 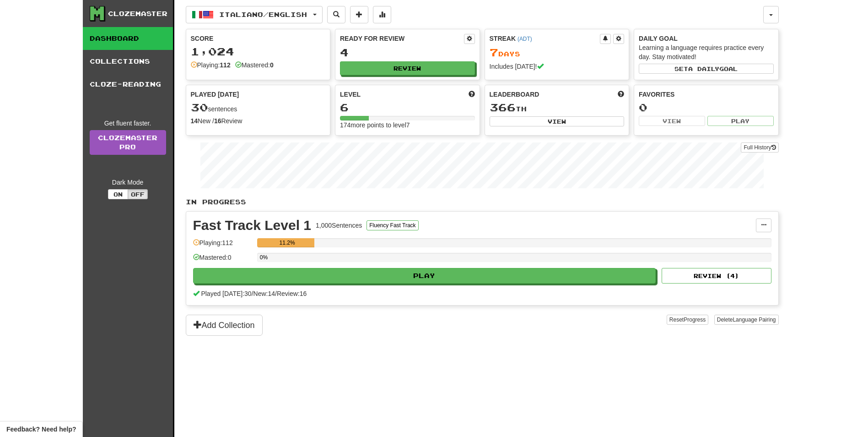 What do you see at coordinates (128, 85) in the screenshot?
I see `a: Cloze-Reading` at bounding box center [128, 85].